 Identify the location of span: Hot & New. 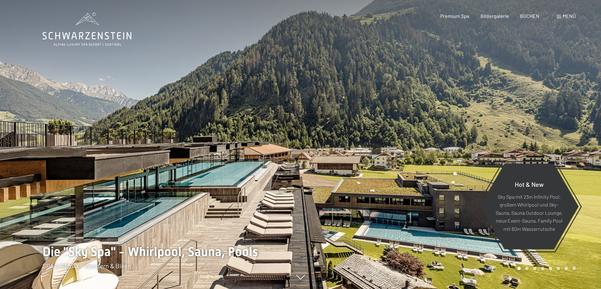
(529, 184).